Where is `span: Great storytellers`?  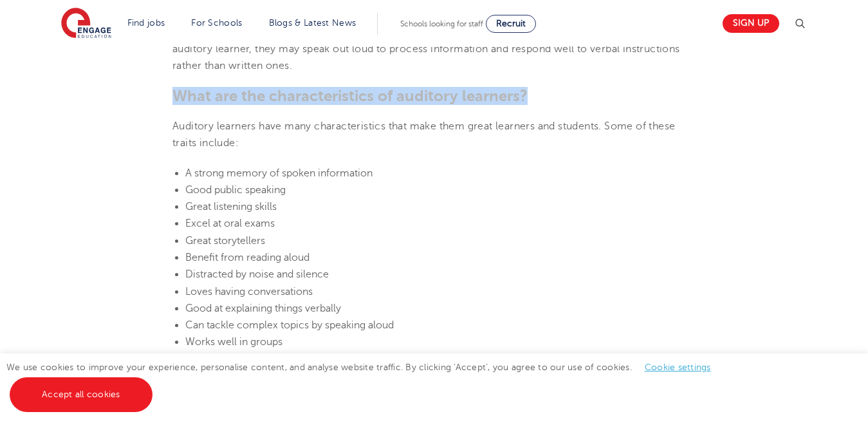
span: Great storytellers is located at coordinates (225, 241).